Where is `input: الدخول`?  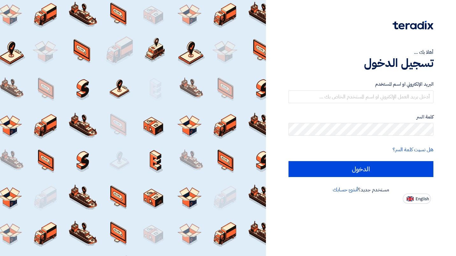
input: الدخول is located at coordinates (361, 169).